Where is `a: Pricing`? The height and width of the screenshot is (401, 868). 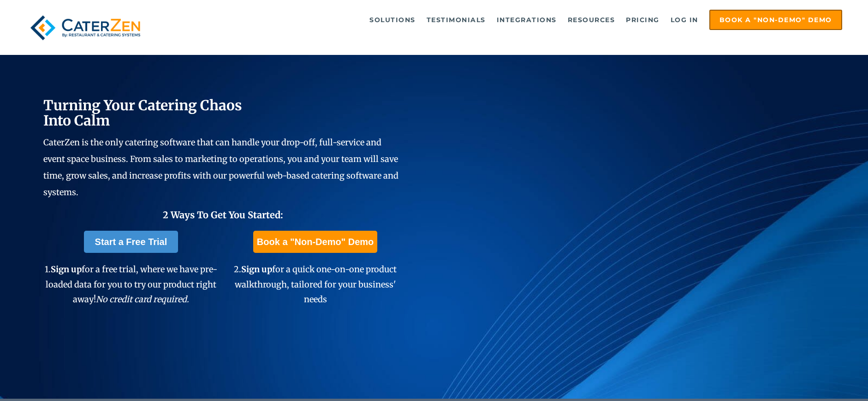
a: Pricing is located at coordinates (642, 20).